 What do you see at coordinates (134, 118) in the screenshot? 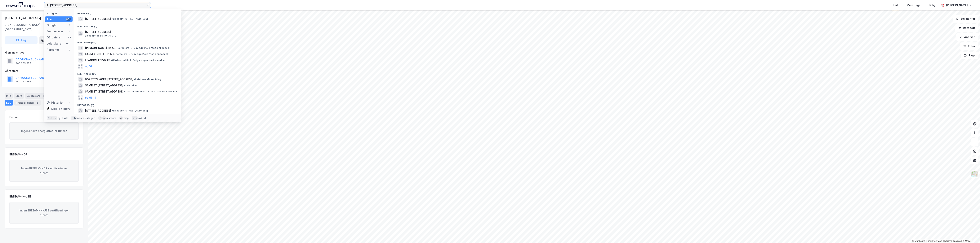
I see `div: esc` at bounding box center [134, 118].